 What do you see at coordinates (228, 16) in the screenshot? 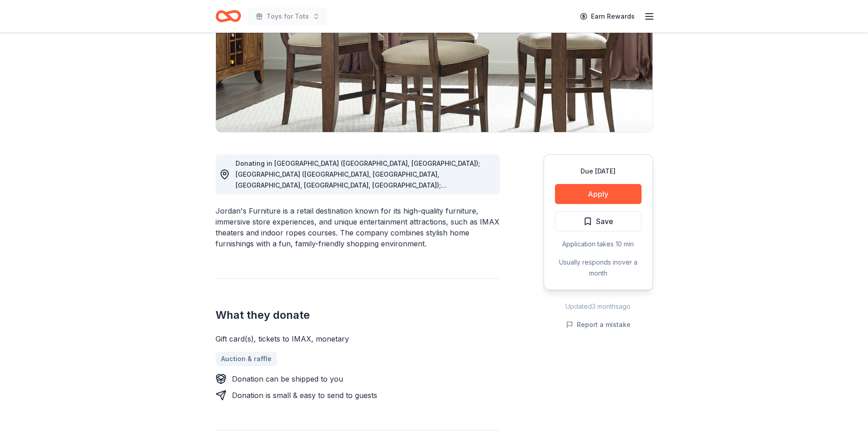
I see `a: Home` at bounding box center [228, 16].